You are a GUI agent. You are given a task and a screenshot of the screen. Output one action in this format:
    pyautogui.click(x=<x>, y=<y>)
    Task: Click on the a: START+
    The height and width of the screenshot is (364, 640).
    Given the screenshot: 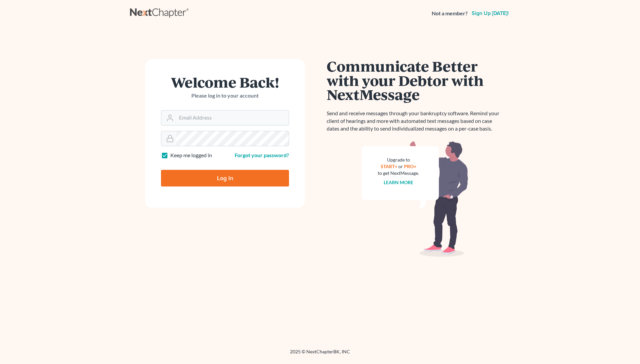 What is the action you would take?
    pyautogui.click(x=389, y=166)
    